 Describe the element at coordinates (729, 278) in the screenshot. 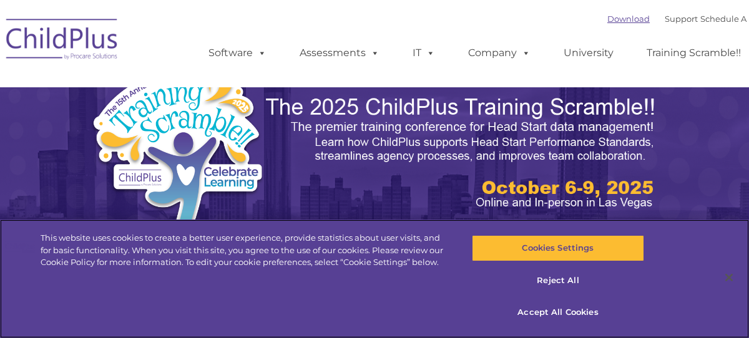

I see `button: Close` at that location.